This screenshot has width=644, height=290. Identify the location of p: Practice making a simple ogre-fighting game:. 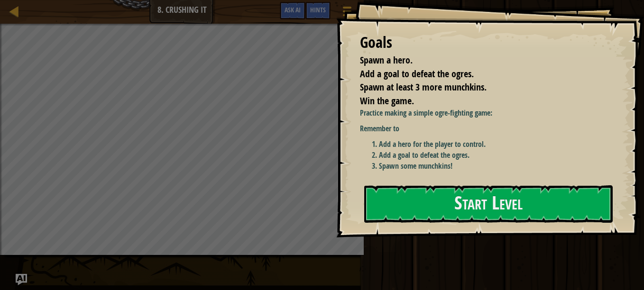
(489, 113).